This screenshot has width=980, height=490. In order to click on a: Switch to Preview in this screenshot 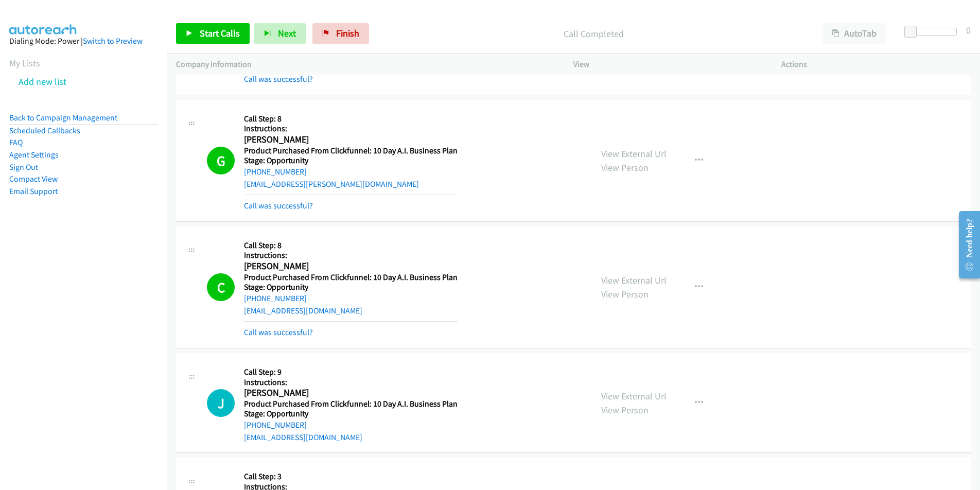, I will do `click(113, 41)`.